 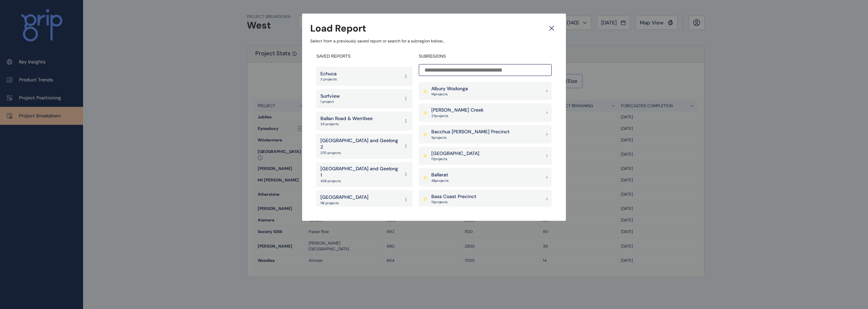 I want to click on p: 27 project s, so click(x=457, y=116).